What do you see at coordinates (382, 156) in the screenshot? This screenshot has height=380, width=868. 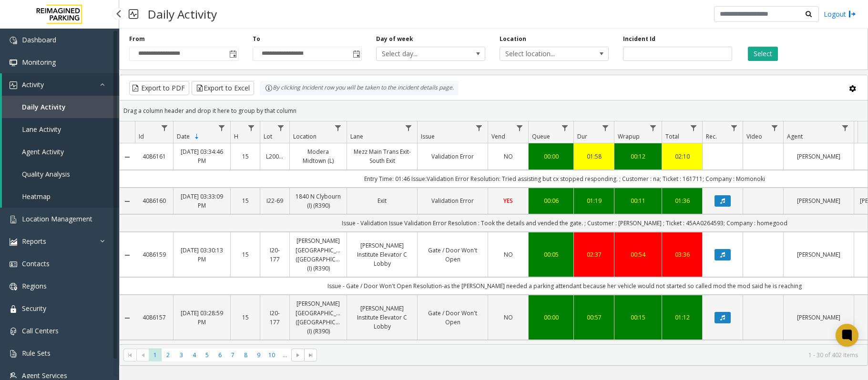 I see `a: Mezz Main Trans Exit- South Exit` at bounding box center [382, 156].